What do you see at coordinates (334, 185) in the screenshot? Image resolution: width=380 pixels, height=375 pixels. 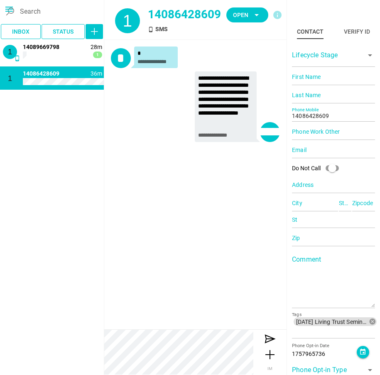 I see `input: Address` at bounding box center [334, 185].